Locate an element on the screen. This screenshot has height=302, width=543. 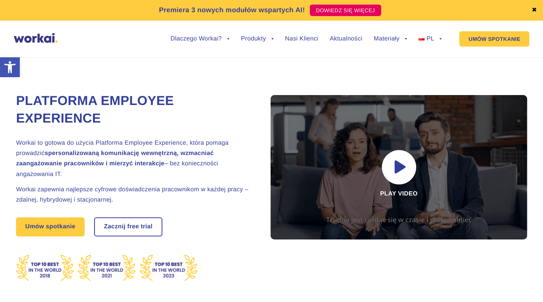
p: Premiera 3 nowych modułów wspartych AI! is located at coordinates (232, 10).